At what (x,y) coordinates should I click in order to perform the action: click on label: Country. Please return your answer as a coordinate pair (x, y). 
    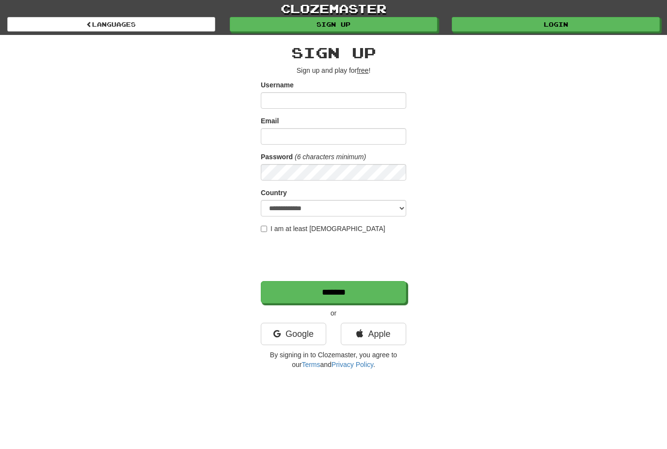
    Looking at the image, I should click on (274, 193).